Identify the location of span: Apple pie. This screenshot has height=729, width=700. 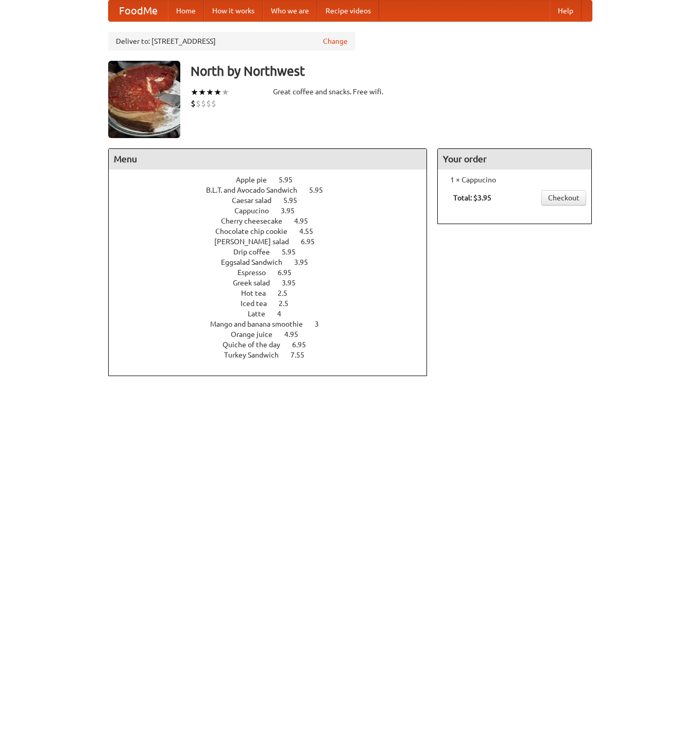
(257, 180).